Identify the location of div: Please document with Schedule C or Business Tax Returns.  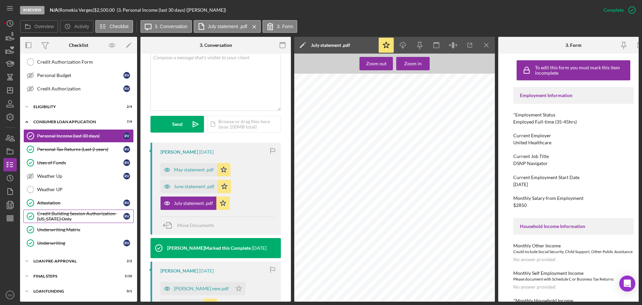
(573, 279).